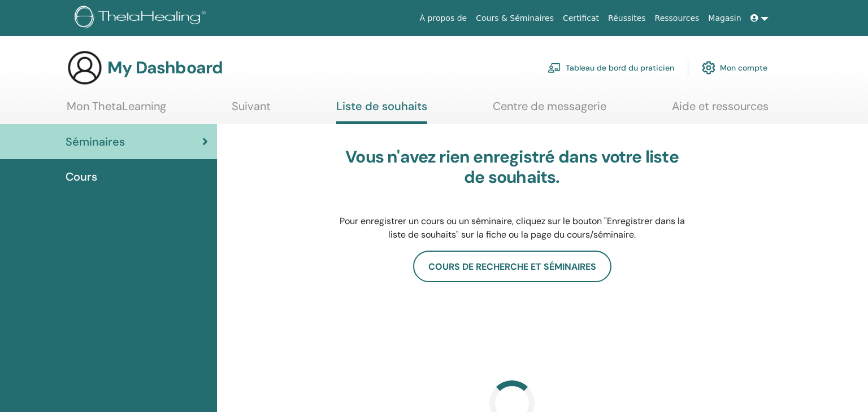 The image size is (868, 412). I want to click on a: Centre de messagerie, so click(549, 110).